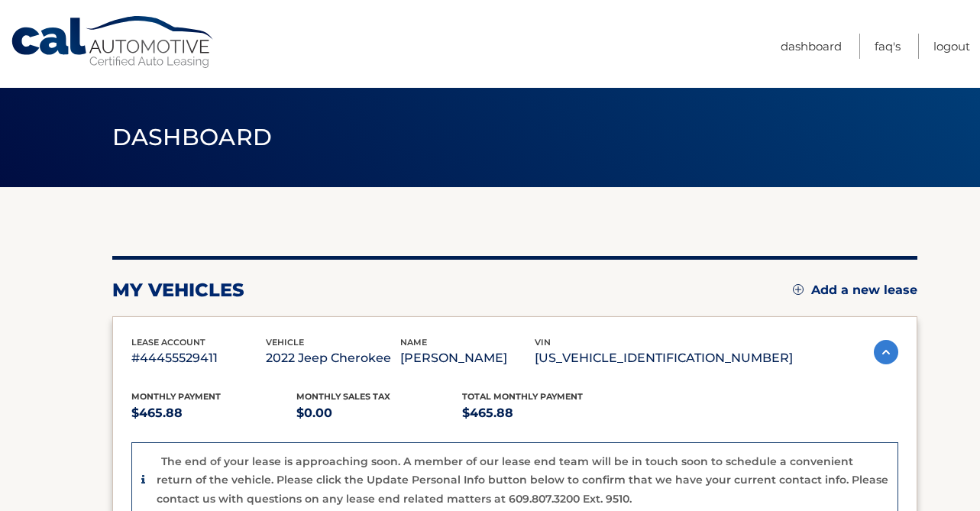 This screenshot has height=511, width=980. Describe the element at coordinates (113, 42) in the screenshot. I see `a: Cal Automotive` at that location.